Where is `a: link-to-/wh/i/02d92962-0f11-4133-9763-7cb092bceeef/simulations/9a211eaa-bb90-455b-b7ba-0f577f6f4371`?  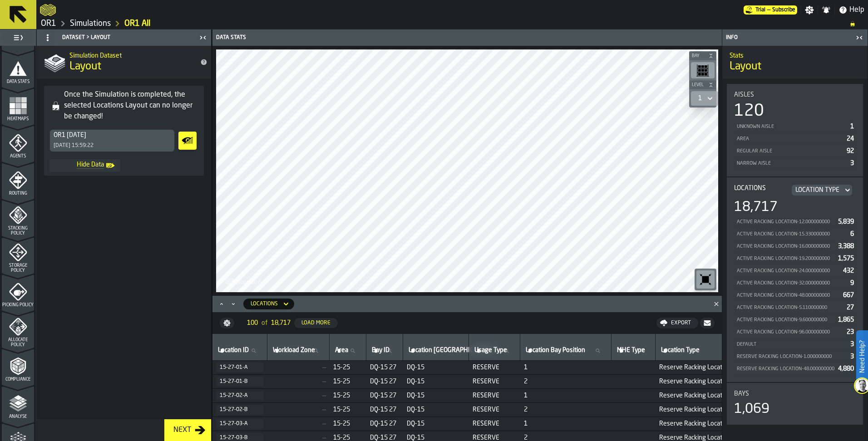 a: link-to-/wh/i/02d92962-0f11-4133-9763-7cb092bceeef/simulations/9a211eaa-bb90-455b-b7ba-0f577f6f4371 is located at coordinates (137, 24).